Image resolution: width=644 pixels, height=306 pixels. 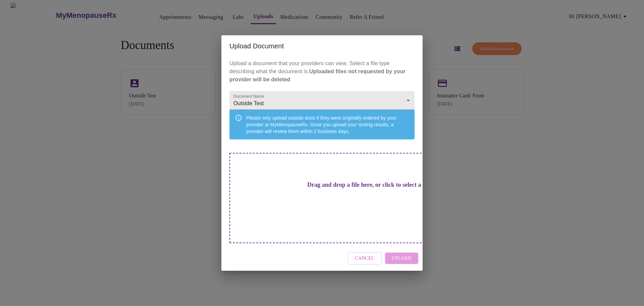 What do you see at coordinates (317, 75) in the screenshot?
I see `strong: Uploaded files not requested by your provider will be deleted` at bounding box center [317, 75].